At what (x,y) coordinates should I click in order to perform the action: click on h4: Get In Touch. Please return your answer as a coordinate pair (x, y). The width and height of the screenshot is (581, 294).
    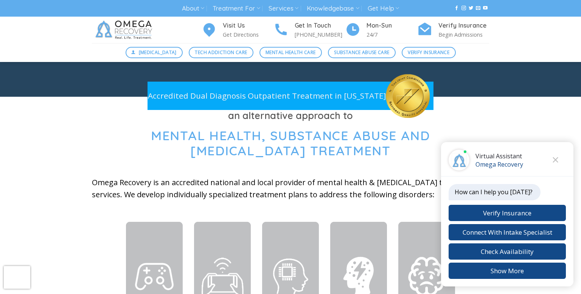
    Looking at the image, I should click on (320, 26).